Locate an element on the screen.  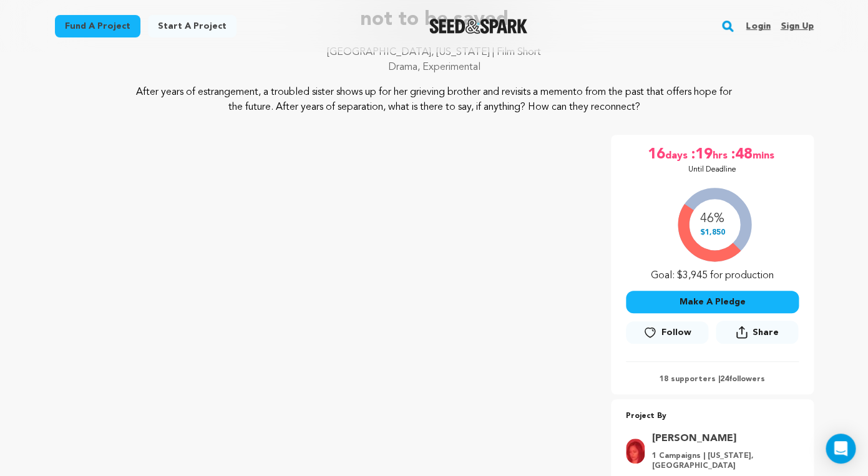
span: days is located at coordinates (678, 155).